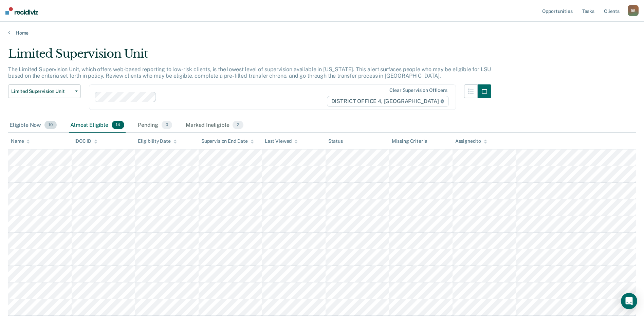  What do you see at coordinates (86, 141) in the screenshot?
I see `div: IDOC ID` at bounding box center [86, 141].